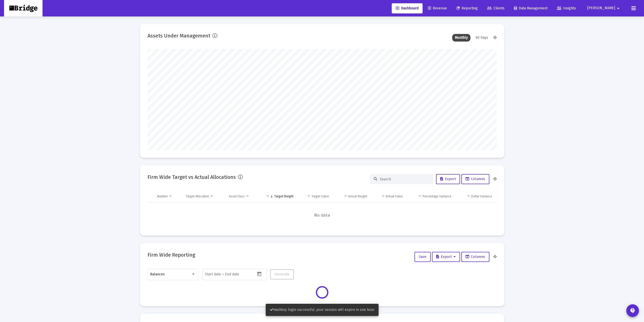 This screenshot has width=644, height=322. Describe the element at coordinates (322, 209) in the screenshot. I see `div: Data grid` at that location.